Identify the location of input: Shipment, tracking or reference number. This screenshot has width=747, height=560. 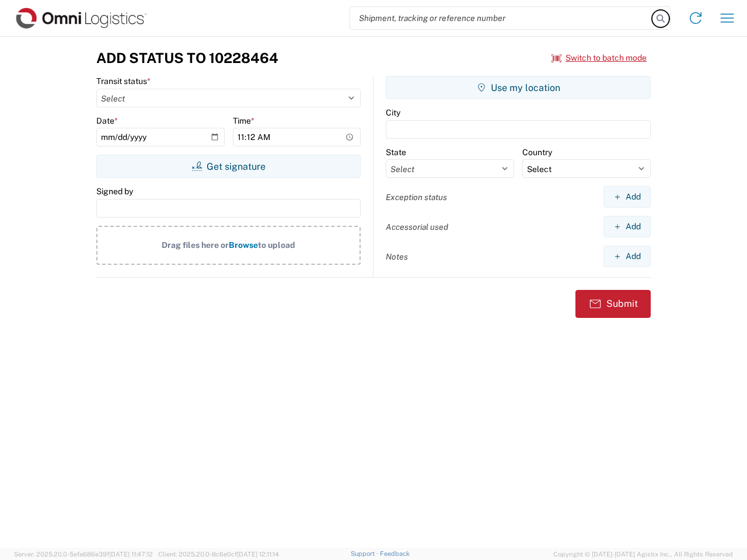
(501, 18).